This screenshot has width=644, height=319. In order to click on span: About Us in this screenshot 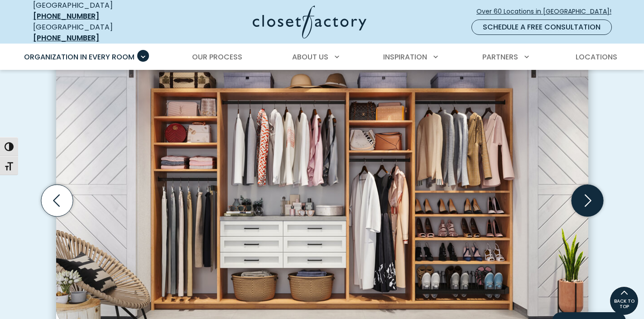, I will do `click(310, 57)`.